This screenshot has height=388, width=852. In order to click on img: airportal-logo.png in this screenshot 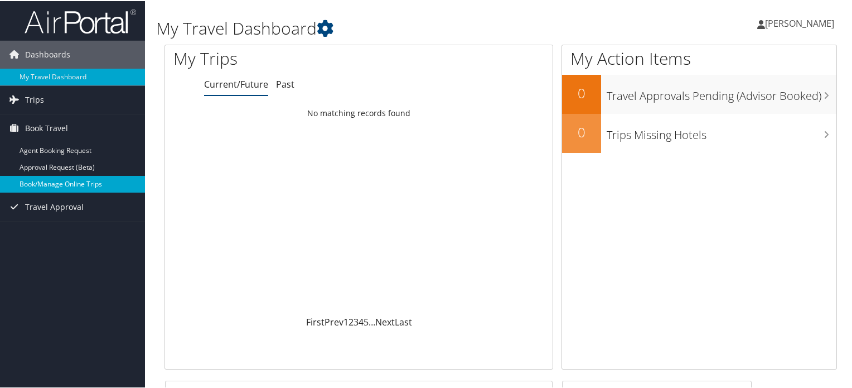, I will do `click(80, 20)`.